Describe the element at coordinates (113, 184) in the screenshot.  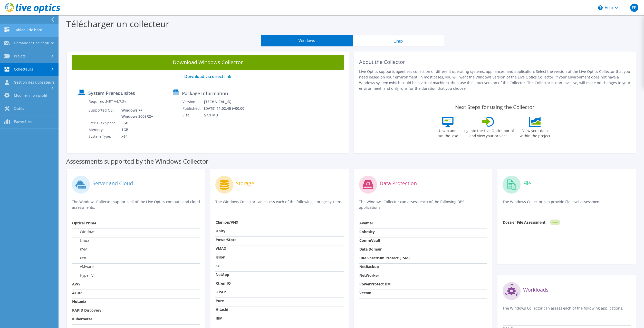
I see `label: Server and Cloud` at that location.